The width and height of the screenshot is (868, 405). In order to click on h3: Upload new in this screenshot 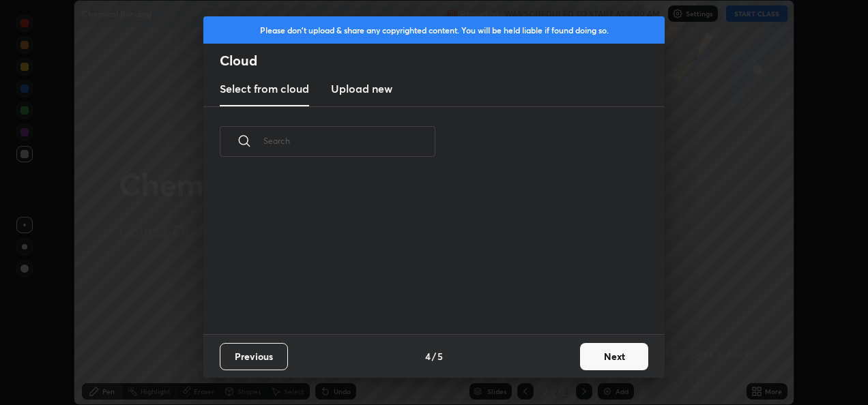, I will do `click(361, 88)`.